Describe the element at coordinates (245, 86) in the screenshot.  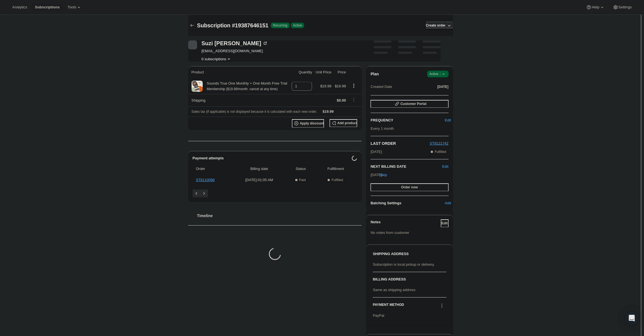
I see `div: Sounds True One Monthly + One Month Free Trial` at that location.